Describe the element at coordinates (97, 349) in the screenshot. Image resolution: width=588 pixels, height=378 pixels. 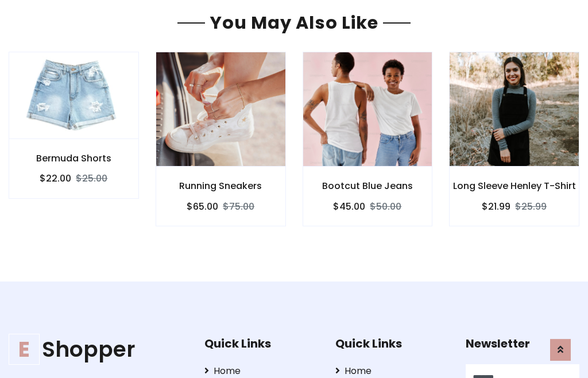
I see `a: EShopper` at that location.